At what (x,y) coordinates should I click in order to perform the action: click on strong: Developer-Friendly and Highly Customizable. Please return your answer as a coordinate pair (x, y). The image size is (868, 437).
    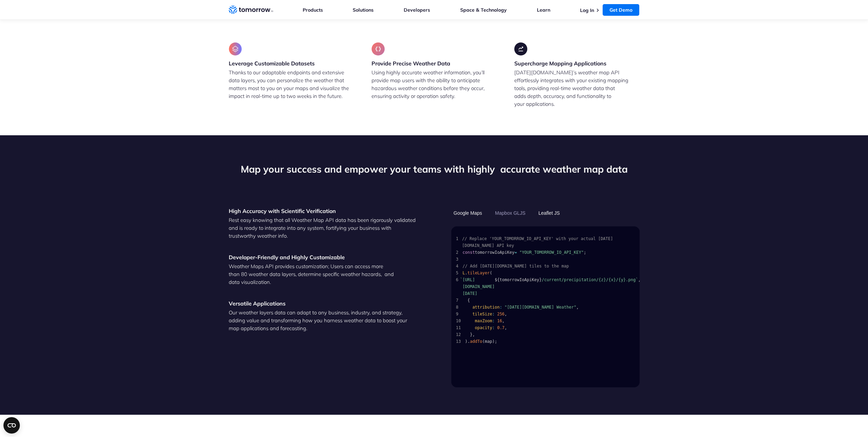
    Looking at the image, I should click on (287, 257).